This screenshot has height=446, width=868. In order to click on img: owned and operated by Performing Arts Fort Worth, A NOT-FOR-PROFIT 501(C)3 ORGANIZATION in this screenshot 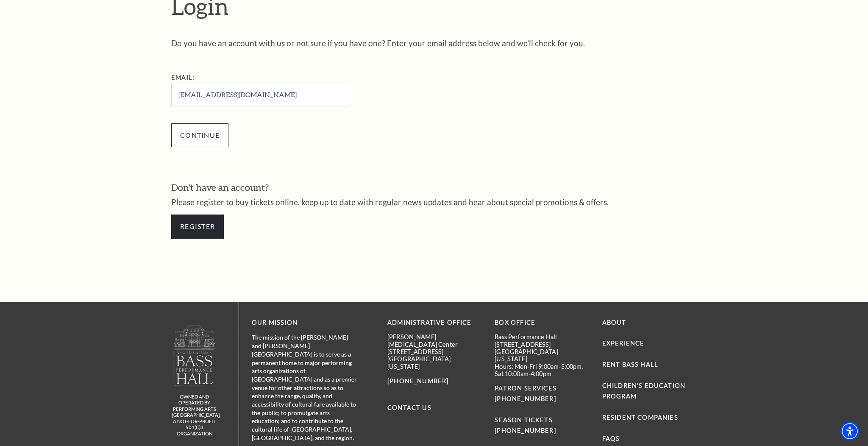, I will do `click(195, 355)`.